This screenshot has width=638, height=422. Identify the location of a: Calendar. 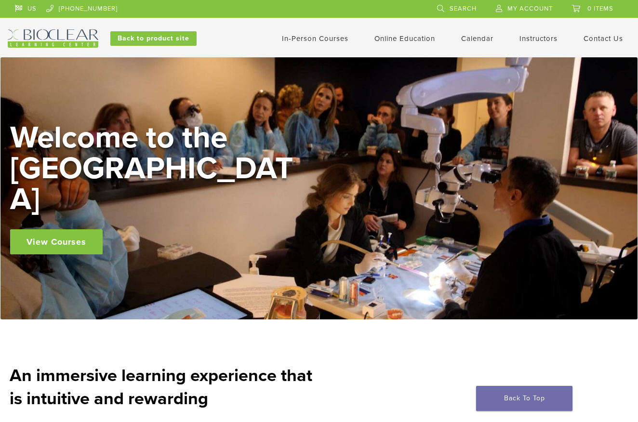
(477, 39).